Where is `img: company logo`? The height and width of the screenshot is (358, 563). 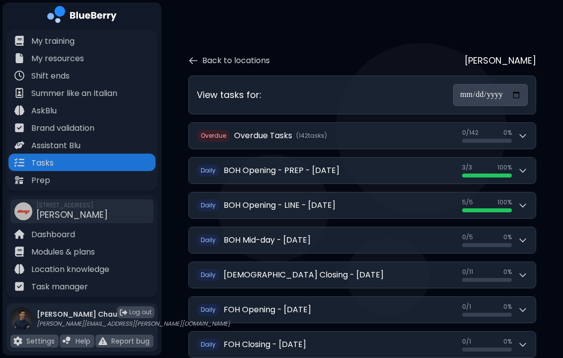 img: company logo is located at coordinates (82, 16).